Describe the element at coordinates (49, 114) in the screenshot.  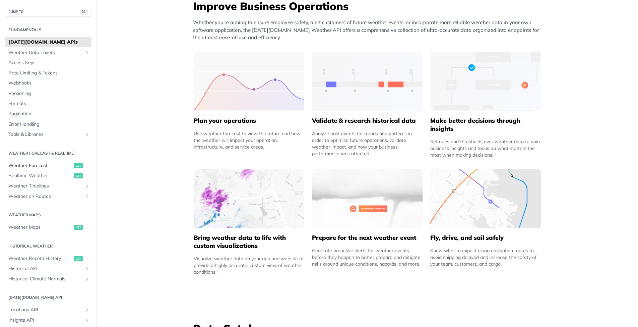
I see `span: Pagination` at that location.